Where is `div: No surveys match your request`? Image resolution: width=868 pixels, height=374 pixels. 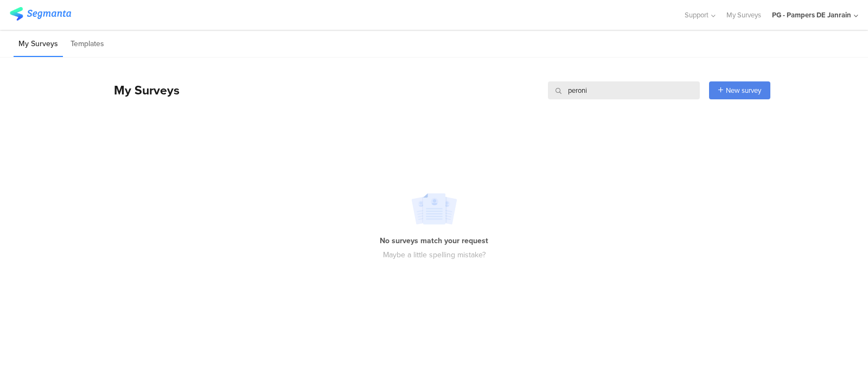 div: No surveys match your request is located at coordinates (434, 235).